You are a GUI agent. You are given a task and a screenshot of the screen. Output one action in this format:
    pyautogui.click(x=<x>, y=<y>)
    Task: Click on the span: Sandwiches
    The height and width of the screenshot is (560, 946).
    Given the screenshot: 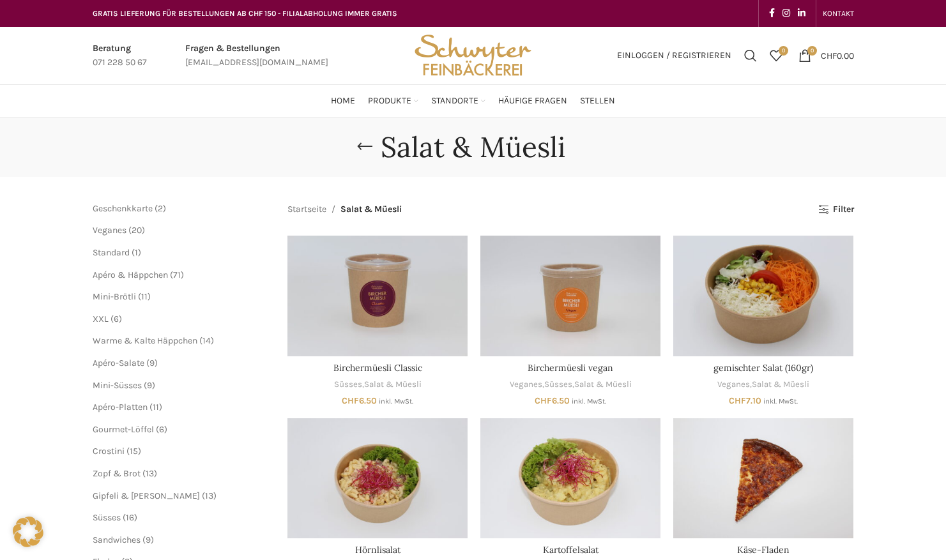 What is the action you would take?
    pyautogui.click(x=116, y=539)
    